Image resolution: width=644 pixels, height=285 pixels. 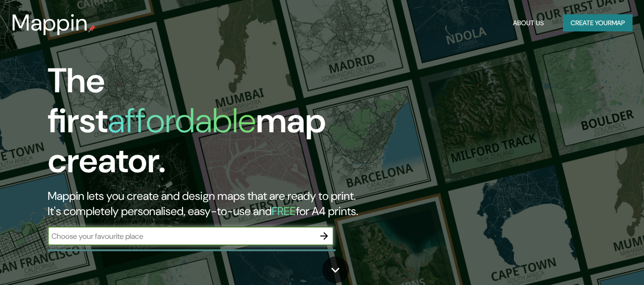 What do you see at coordinates (284, 211) in the screenshot?
I see `h5: FREE` at bounding box center [284, 211].